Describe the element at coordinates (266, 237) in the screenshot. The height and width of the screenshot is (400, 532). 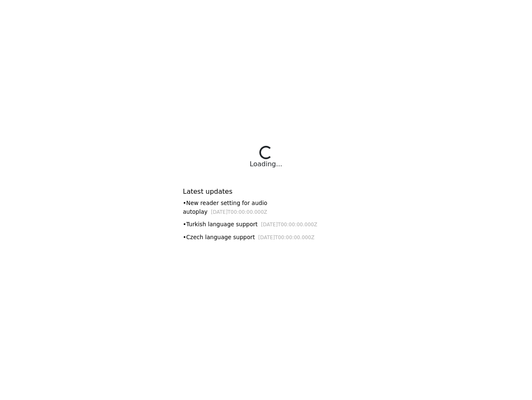
I see `div: • Czech language support` at that location.